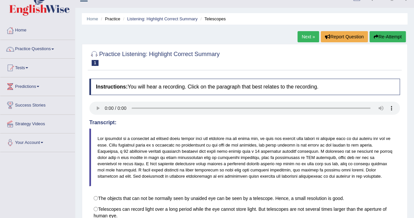 Image resolution: width=414 pixels, height=218 pixels. I want to click on a: Predictions, so click(38, 85).